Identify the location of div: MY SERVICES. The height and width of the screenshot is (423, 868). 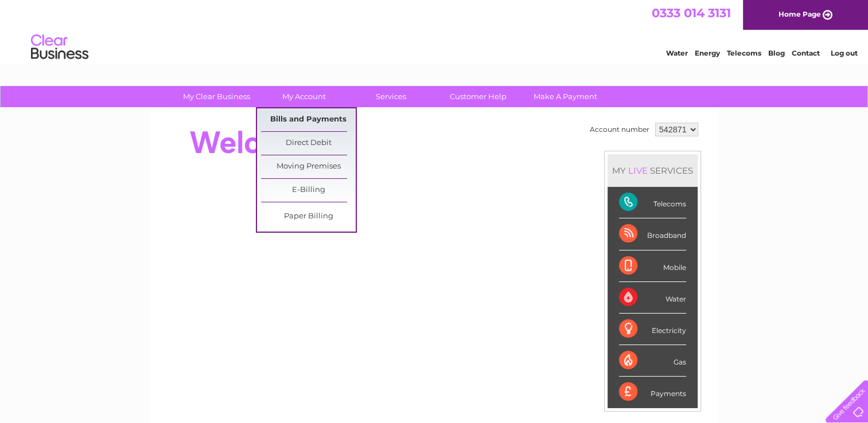
(652, 170).